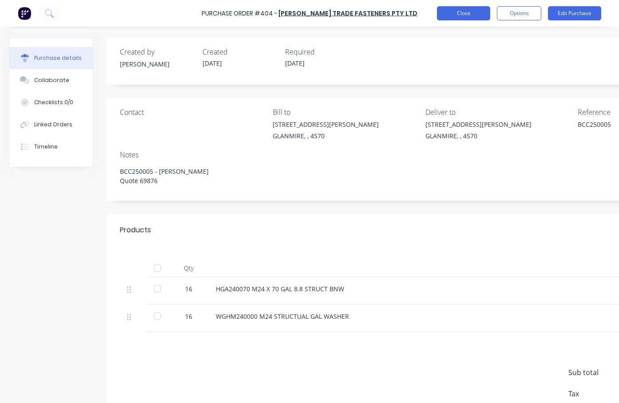  What do you see at coordinates (51, 103) in the screenshot?
I see `button: Checklists 0/0` at bounding box center [51, 103].